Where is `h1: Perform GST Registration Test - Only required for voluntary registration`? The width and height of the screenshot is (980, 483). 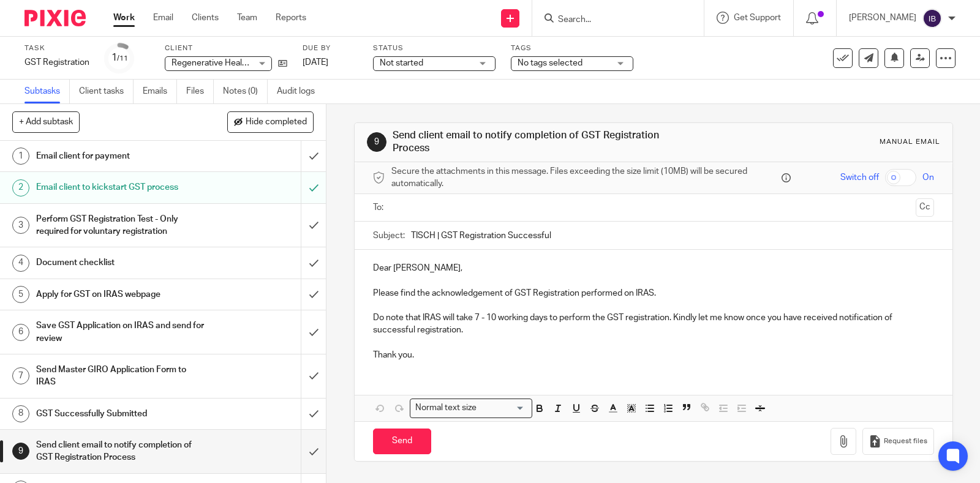
h1: Perform GST Registration Test - Only required for voluntary registration is located at coordinates (120, 225).